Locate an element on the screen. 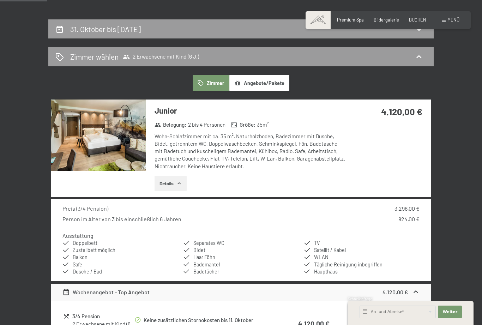 This screenshot has height=325, width=482. strong: Größe : is located at coordinates (243, 125).